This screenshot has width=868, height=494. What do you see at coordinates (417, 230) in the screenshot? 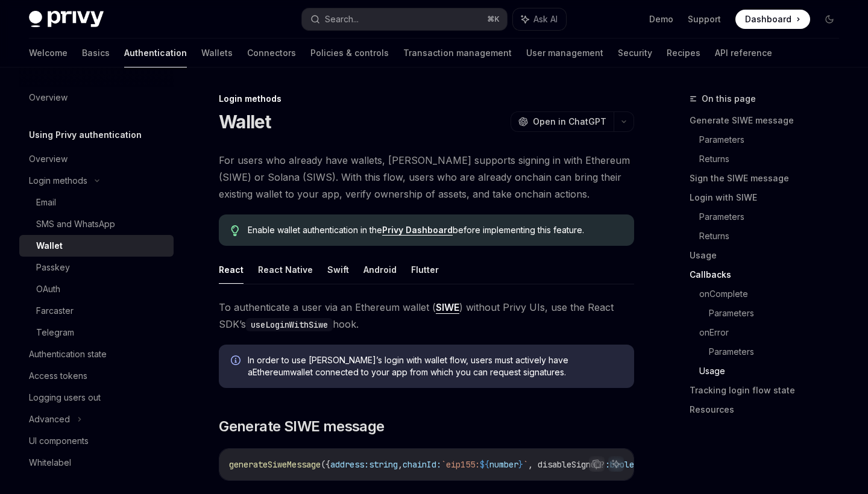
I see `a: Privy Dashboard` at bounding box center [417, 230].